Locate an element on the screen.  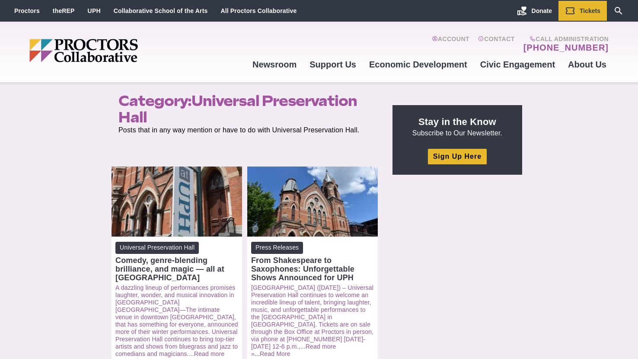
a: Tickets is located at coordinates (582, 11).